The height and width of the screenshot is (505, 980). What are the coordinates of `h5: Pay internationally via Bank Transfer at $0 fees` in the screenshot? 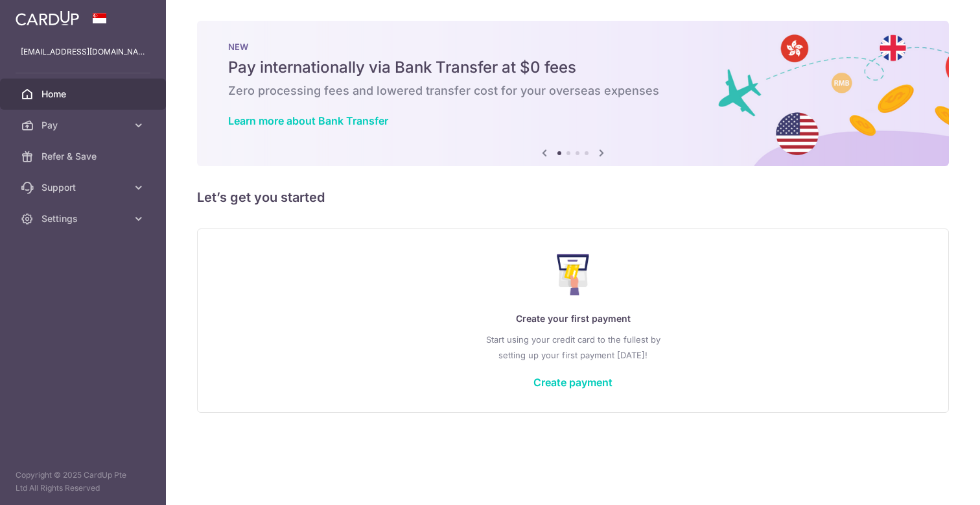 It's located at (573, 68).